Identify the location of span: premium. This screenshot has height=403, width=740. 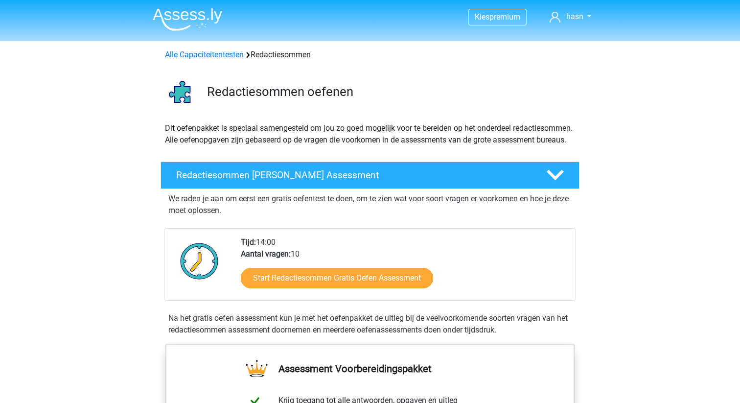
(504, 17).